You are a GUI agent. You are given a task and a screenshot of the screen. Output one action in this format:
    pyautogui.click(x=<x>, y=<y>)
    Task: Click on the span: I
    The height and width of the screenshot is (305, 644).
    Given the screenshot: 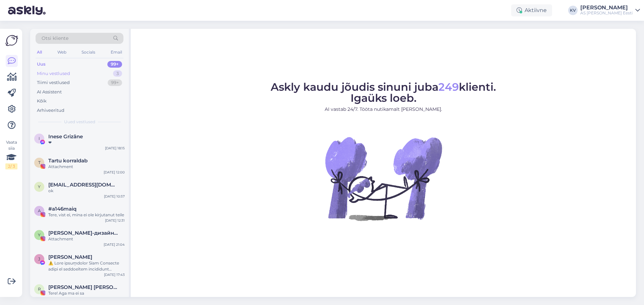 What is the action you would take?
    pyautogui.click(x=39, y=139)
    